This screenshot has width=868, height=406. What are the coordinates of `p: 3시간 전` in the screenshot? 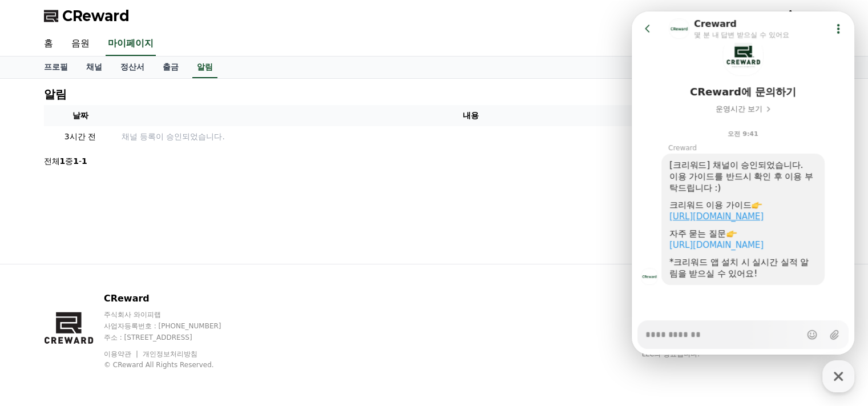 It's located at (81, 136).